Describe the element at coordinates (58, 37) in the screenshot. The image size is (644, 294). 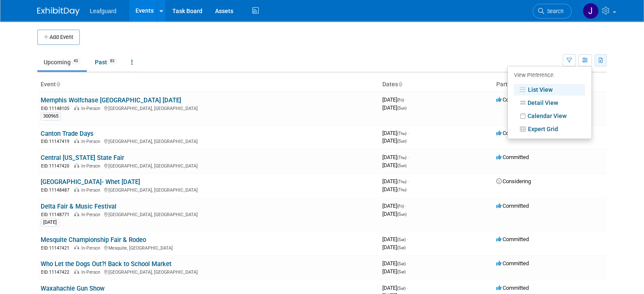
I see `button: Add Event` at that location.